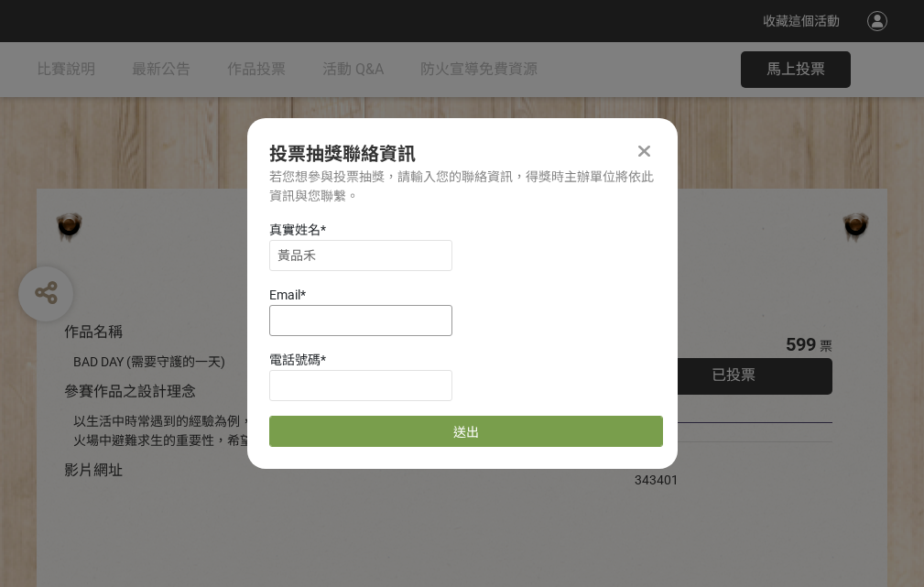 This screenshot has height=587, width=924. What do you see at coordinates (796, 69) in the screenshot?
I see `span: 馬上投票` at bounding box center [796, 69].